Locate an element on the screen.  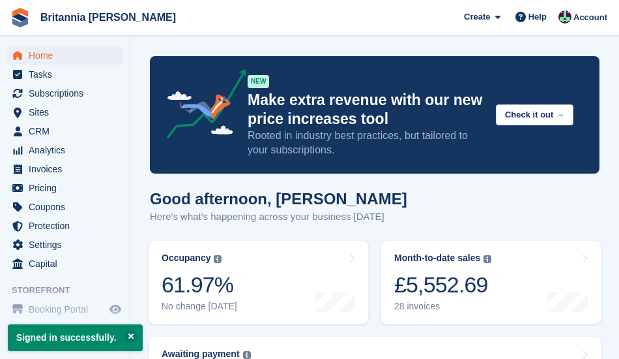
div: 28 invoices is located at coordinates (443, 306).